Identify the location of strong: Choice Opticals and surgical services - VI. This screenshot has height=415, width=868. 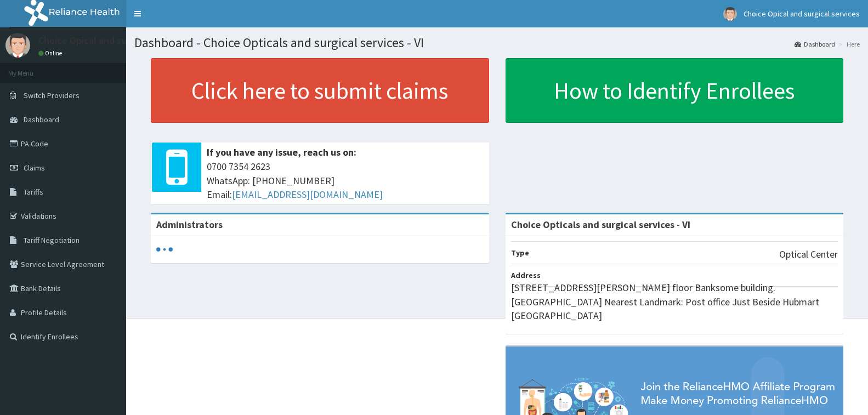
(600, 225).